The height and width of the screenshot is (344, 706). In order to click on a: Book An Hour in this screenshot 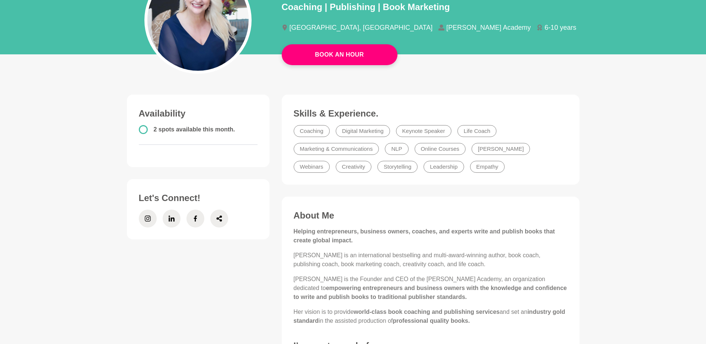, I will do `click(340, 55)`.